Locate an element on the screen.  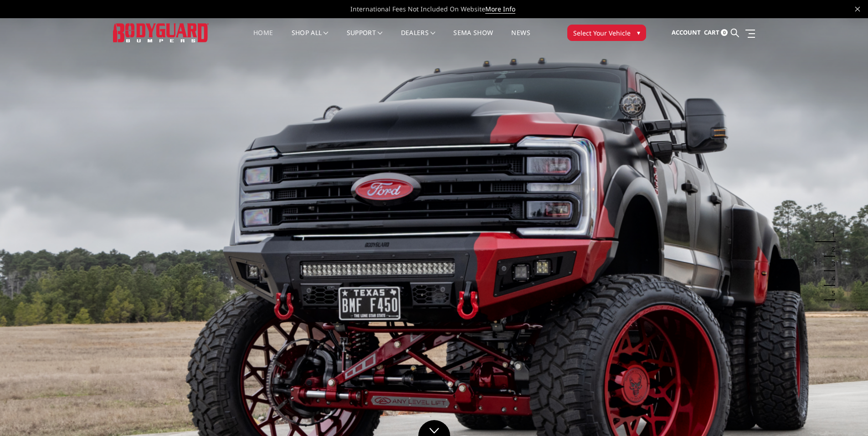
button: 5 of 5 is located at coordinates (831, 293).